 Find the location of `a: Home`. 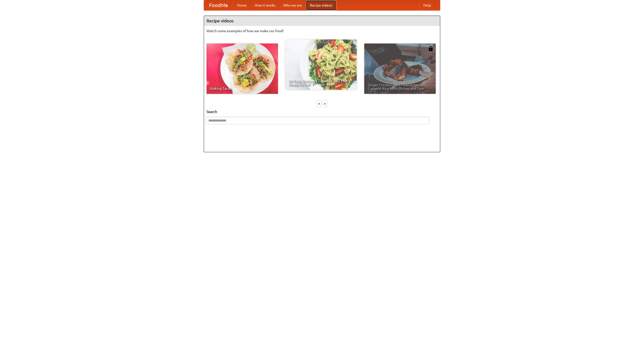

a: Home is located at coordinates (242, 5).